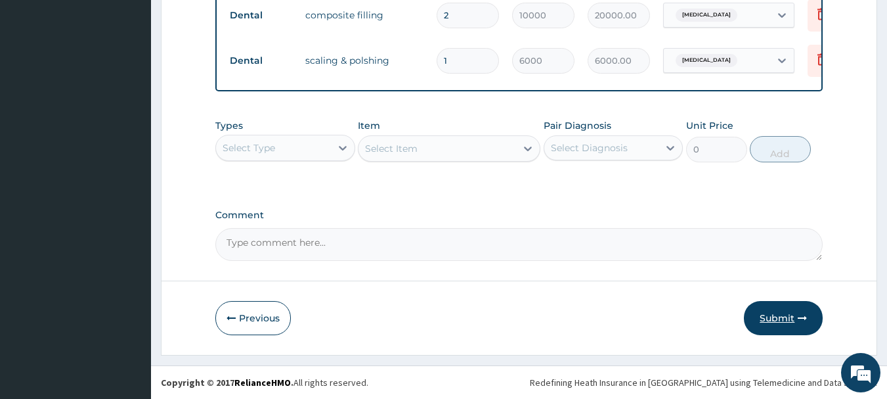 The width and height of the screenshot is (887, 399). Describe the element at coordinates (364, 15) in the screenshot. I see `td: composite filling` at that location.